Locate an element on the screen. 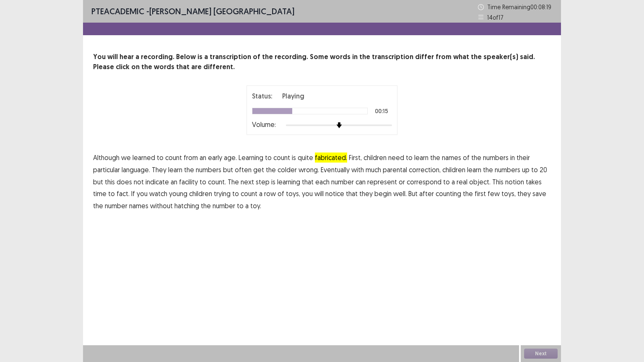  p: Time Remaining 00 : 08 : 19 is located at coordinates (519, 7).